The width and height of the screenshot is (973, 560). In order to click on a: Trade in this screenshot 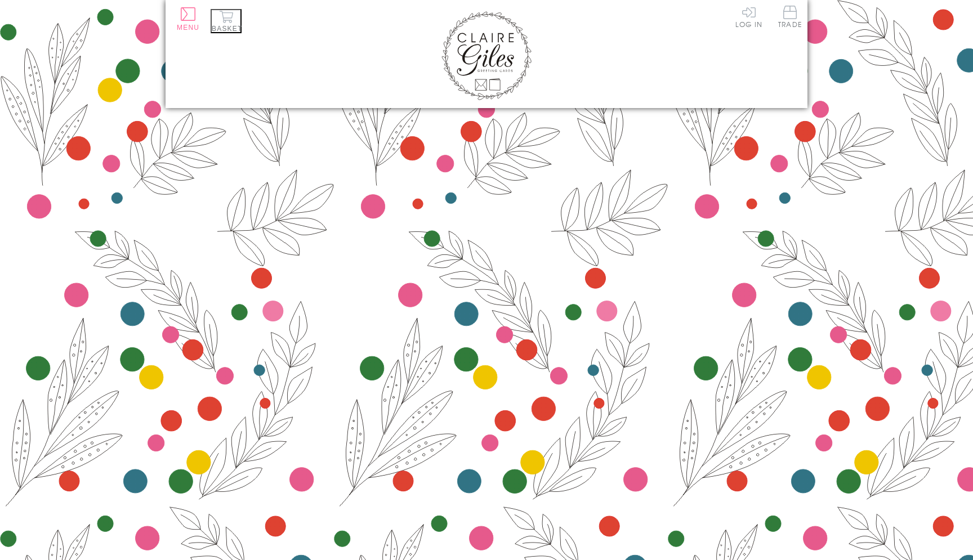, I will do `click(790, 17)`.